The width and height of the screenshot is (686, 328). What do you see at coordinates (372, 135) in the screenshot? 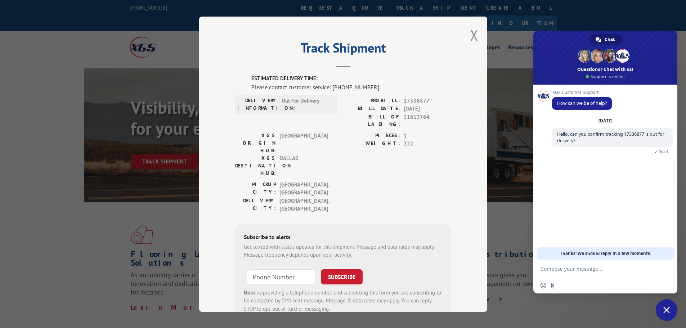
I see `label: PIECES:` at bounding box center [372, 135].